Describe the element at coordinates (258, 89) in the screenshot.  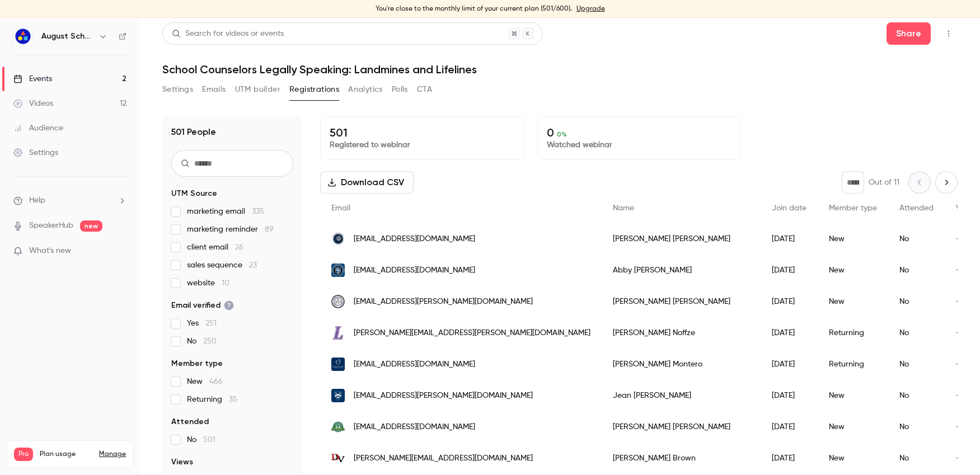
I see `button: UTM builder` at that location.